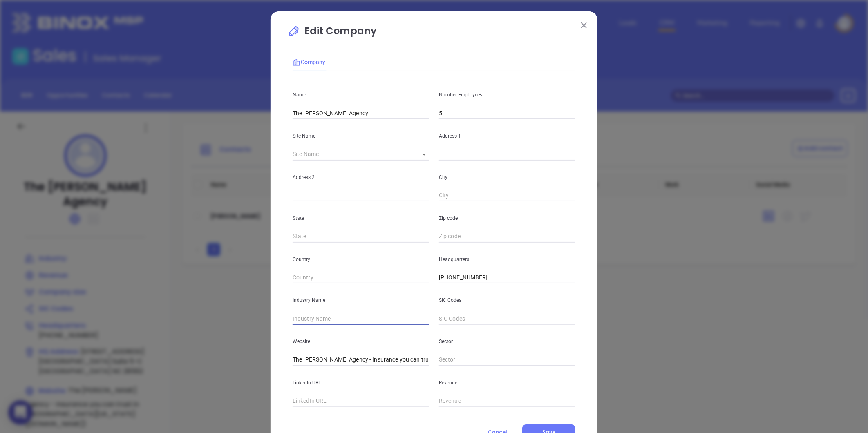 This screenshot has height=433, width=868. What do you see at coordinates (309, 62) in the screenshot?
I see `span: Company` at bounding box center [309, 62].